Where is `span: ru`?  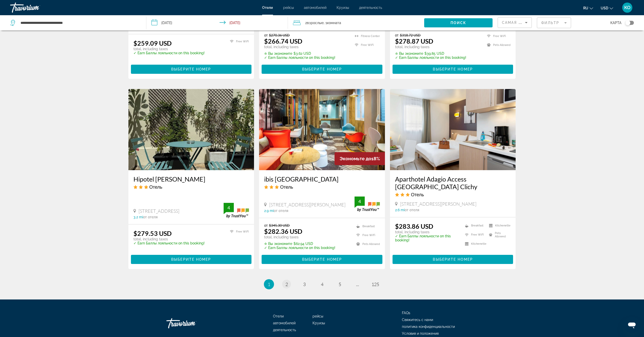
span: ru is located at coordinates (586, 8).